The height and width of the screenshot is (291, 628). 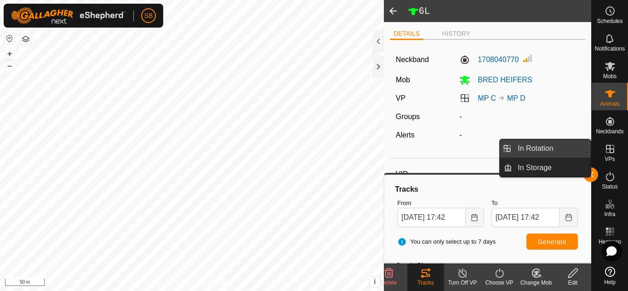 What do you see at coordinates (535, 203) in the screenshot?
I see `label: To` at bounding box center [535, 203].